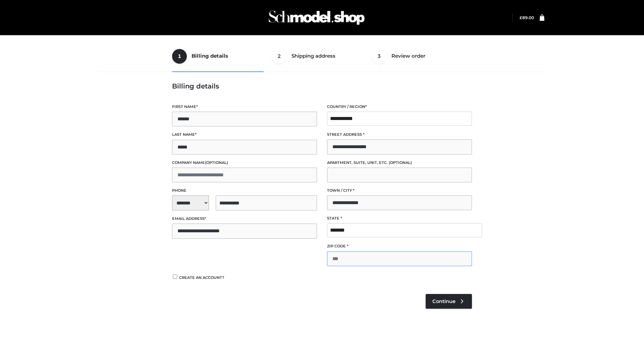 This screenshot has height=362, width=644. What do you see at coordinates (244, 219) in the screenshot?
I see `label: Email address` at bounding box center [244, 219].